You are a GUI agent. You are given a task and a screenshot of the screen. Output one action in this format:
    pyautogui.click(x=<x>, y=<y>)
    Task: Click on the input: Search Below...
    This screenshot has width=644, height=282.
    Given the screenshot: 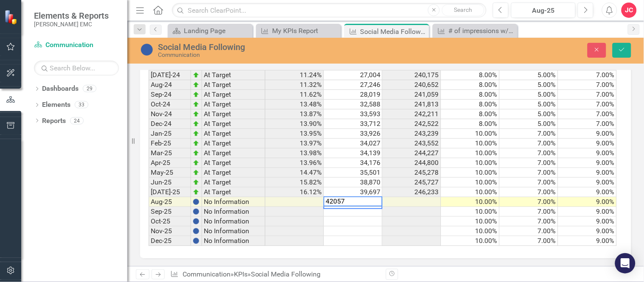 What is the action you would take?
    pyautogui.click(x=77, y=68)
    